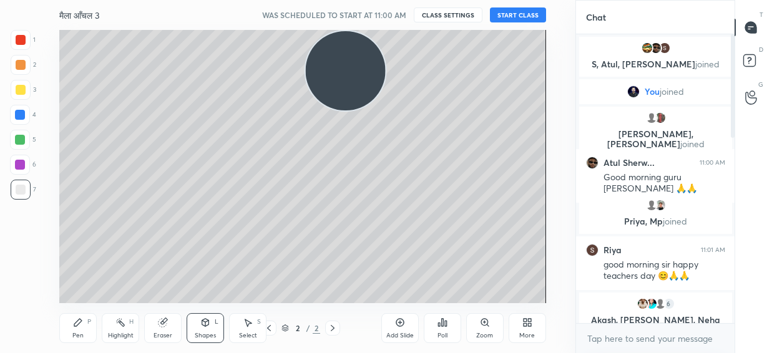 The image size is (767, 353). I want to click on div: 1, so click(23, 40).